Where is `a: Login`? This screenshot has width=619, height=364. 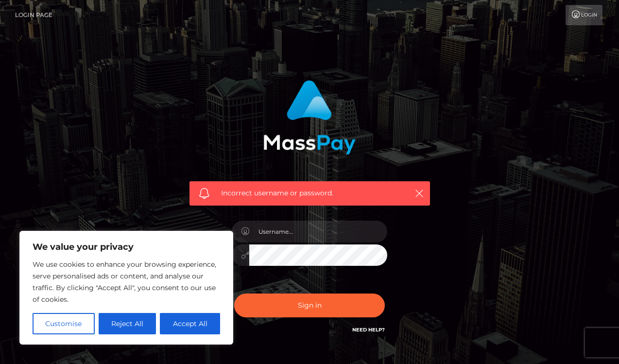
a: Login is located at coordinates (584, 15).